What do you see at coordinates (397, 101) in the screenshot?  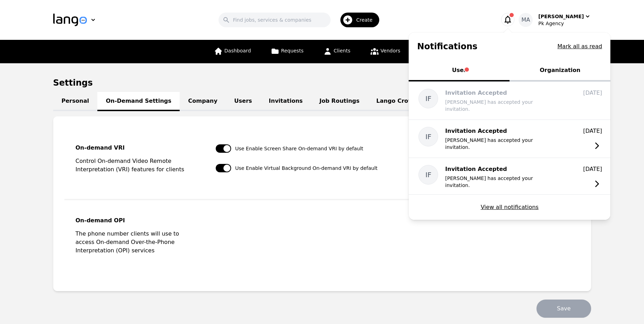 I see `a: Lango Crowd` at bounding box center [397, 101].